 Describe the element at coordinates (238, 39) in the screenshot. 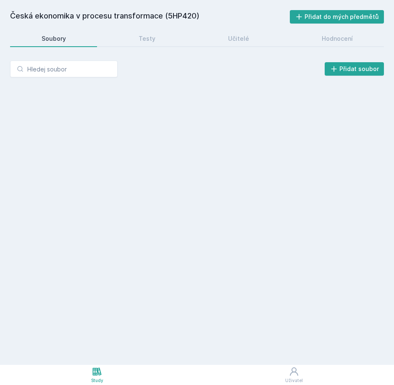

I see `a: Učitelé` at that location.